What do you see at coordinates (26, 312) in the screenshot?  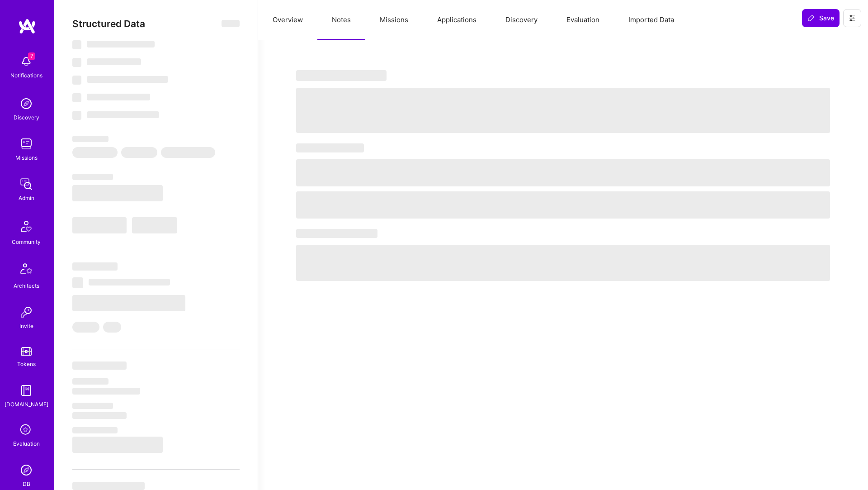 I see `img: Invite` at bounding box center [26, 312].